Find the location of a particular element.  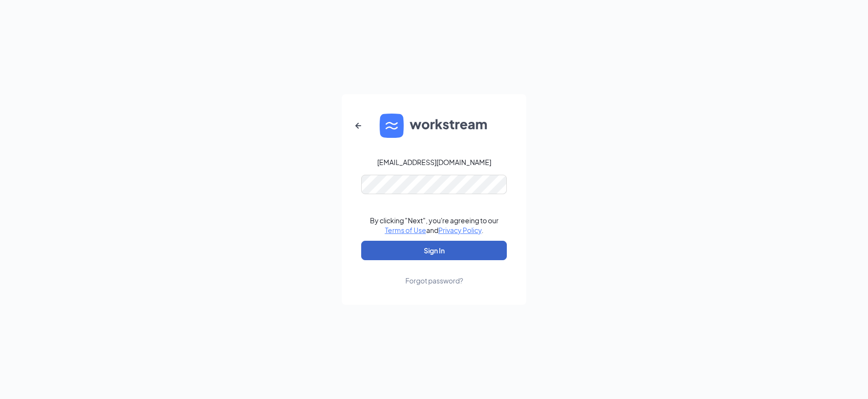

a: Terms of Use is located at coordinates (405, 230).